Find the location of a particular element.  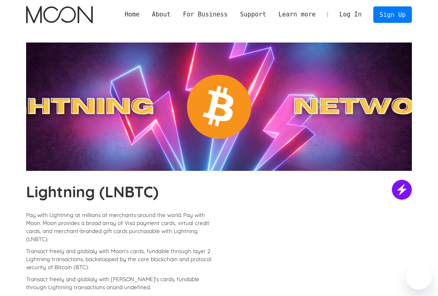

div: Learn more is located at coordinates (297, 14).